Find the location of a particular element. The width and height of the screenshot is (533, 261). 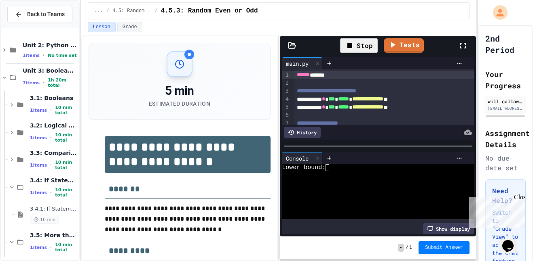

span: Unit 3: Booleans and Conditionals is located at coordinates (50, 71).